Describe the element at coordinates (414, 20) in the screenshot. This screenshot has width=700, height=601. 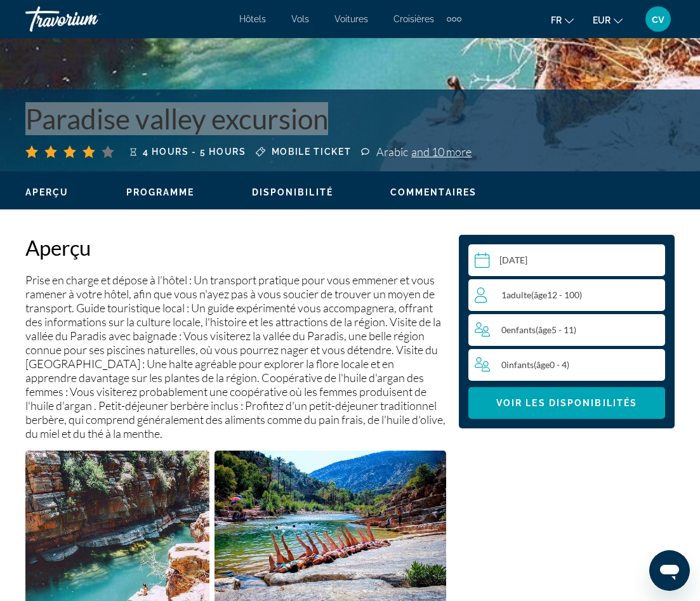
I see `span: Croisières` at that location.